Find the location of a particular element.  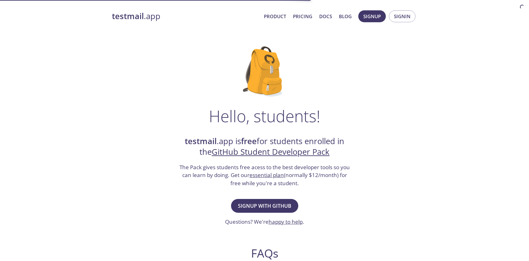

strong: free is located at coordinates (249, 141).